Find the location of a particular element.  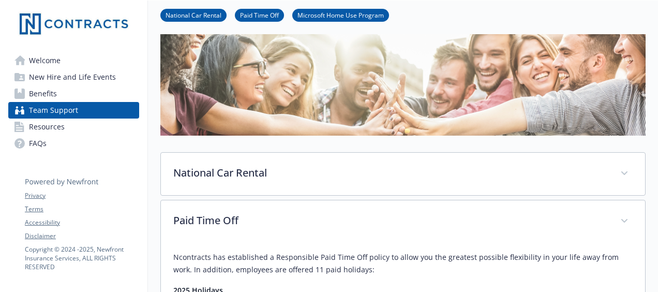

a: Welcome is located at coordinates (73, 61).